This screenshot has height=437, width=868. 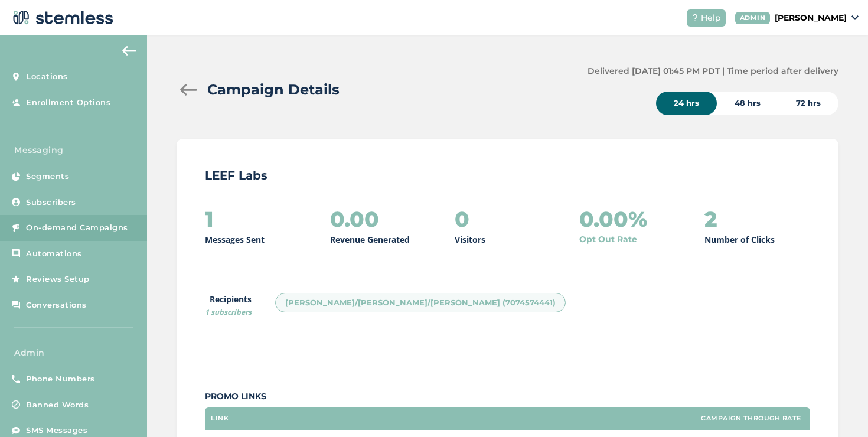 I want to click on p: Number of Clicks, so click(x=739, y=239).